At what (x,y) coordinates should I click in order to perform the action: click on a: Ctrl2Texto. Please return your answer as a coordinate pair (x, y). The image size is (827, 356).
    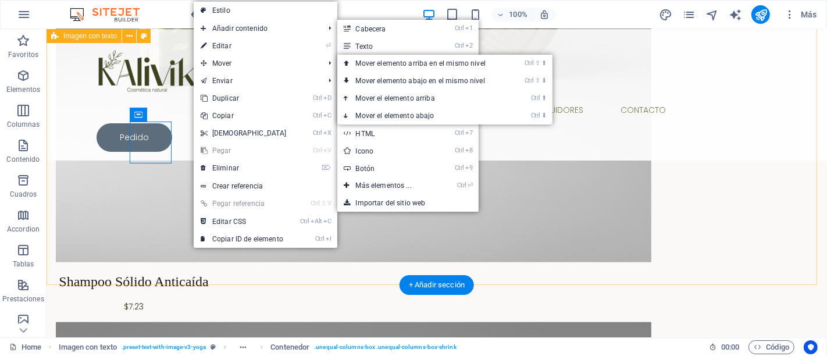
    Looking at the image, I should click on (386, 46).